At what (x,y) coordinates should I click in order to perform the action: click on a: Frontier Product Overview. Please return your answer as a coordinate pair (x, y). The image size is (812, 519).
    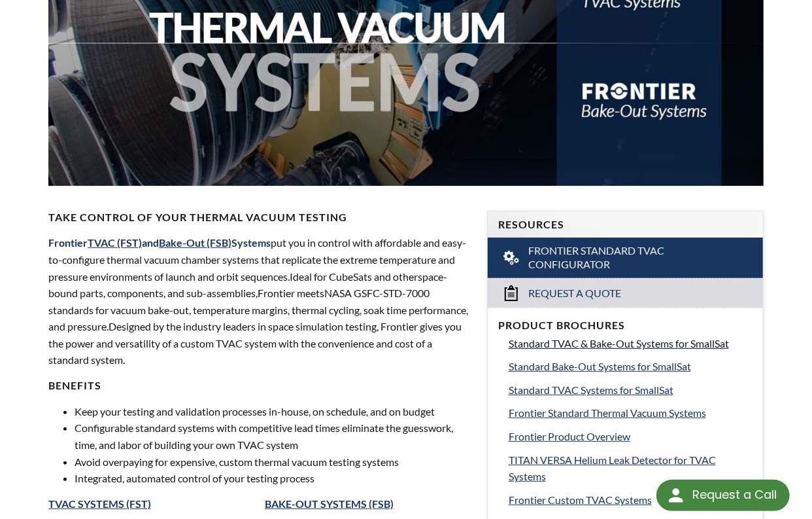
    Looking at the image, I should click on (630, 436).